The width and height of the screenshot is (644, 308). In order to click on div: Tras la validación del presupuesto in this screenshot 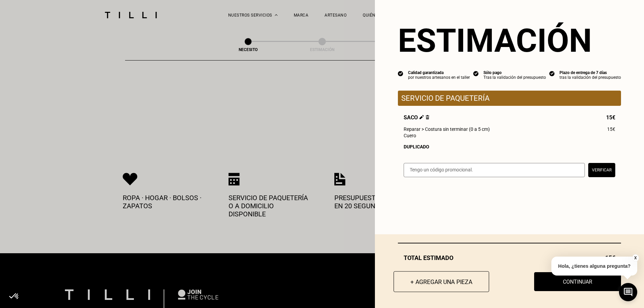, I will do `click(514, 77)`.